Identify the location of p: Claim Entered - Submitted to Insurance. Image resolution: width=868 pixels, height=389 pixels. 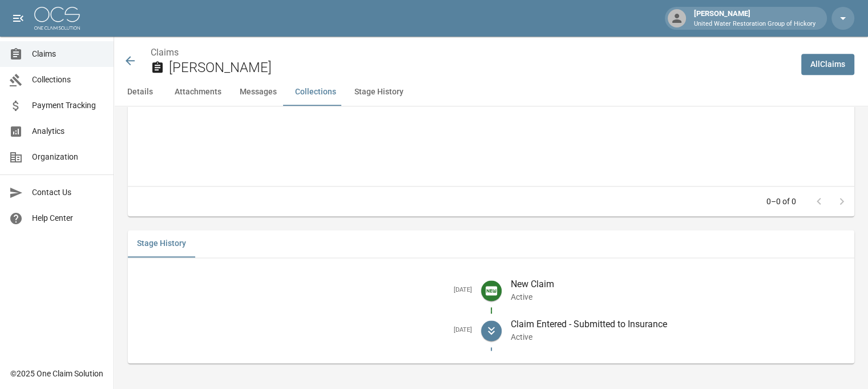
(678, 324).